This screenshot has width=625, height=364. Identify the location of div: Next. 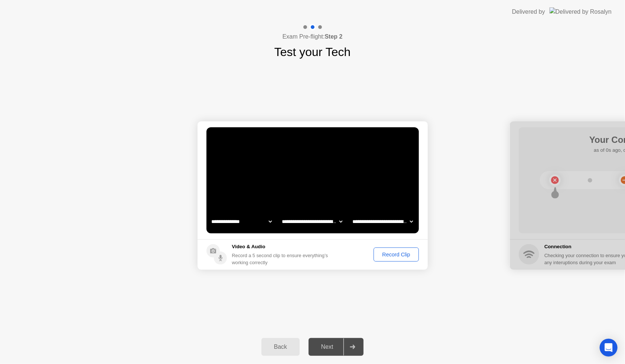
(327, 347).